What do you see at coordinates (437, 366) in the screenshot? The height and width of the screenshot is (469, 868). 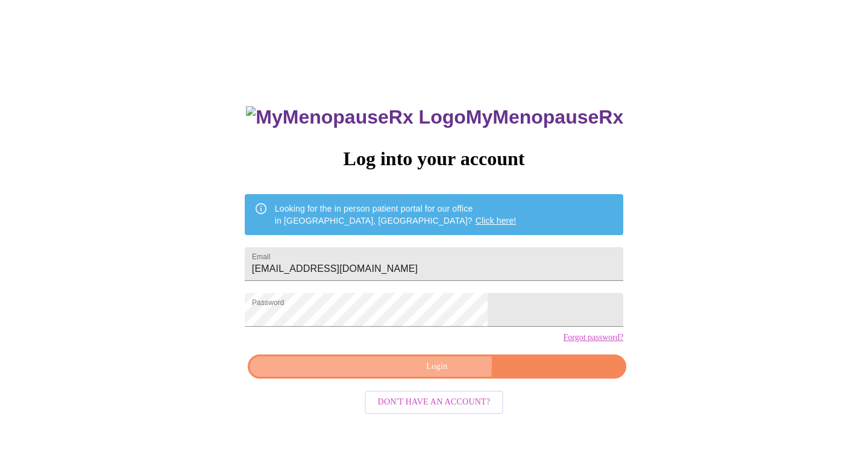 I see `button: Login` at bounding box center [437, 366].